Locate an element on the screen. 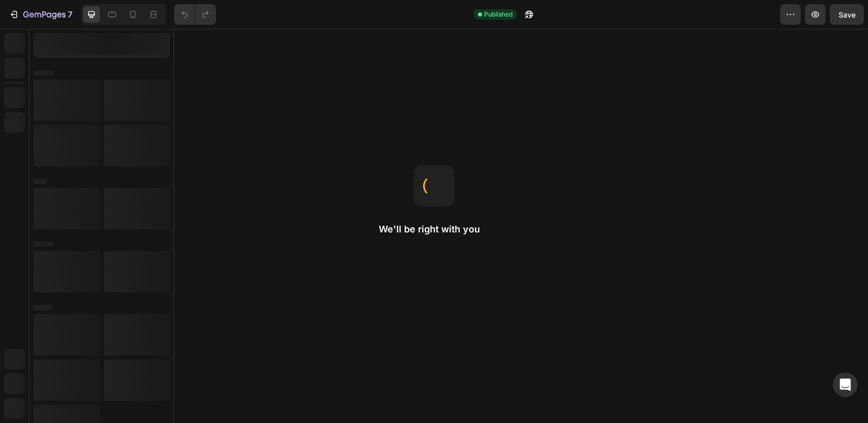  button: 7 is located at coordinates (40, 14).